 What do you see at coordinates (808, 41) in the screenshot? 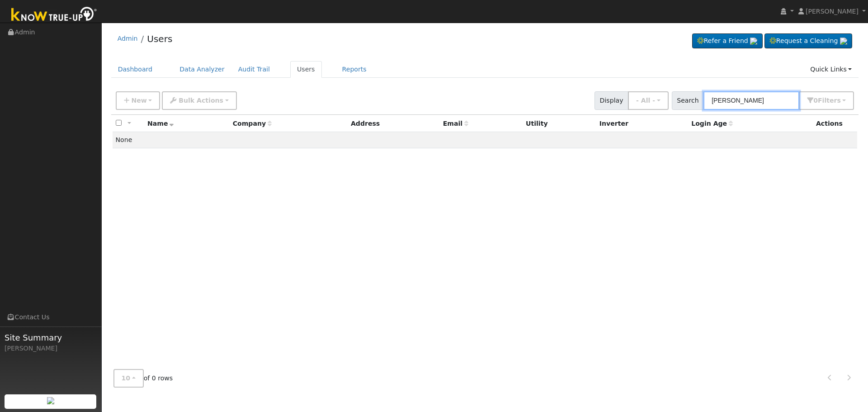
I see `a: Request a Cleaning` at bounding box center [808, 41].